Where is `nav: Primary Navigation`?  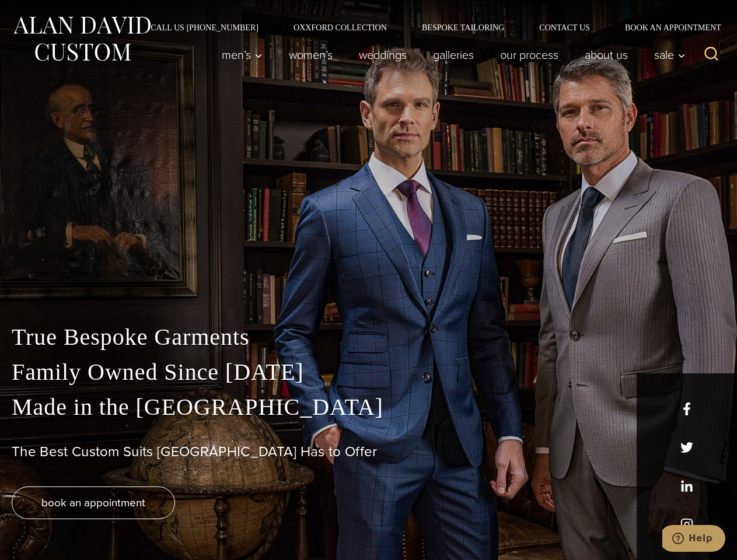
nav: Primary Navigation is located at coordinates (450, 55).